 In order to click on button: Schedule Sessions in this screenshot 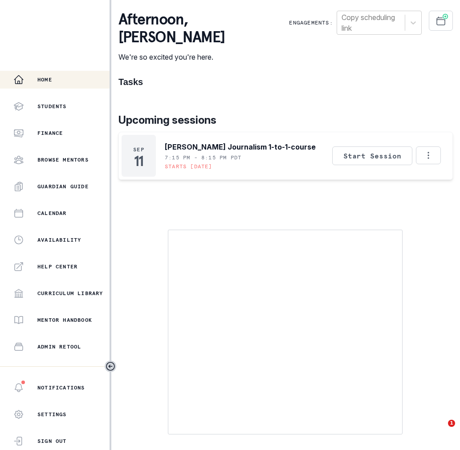, I will do `click(440, 20)`.